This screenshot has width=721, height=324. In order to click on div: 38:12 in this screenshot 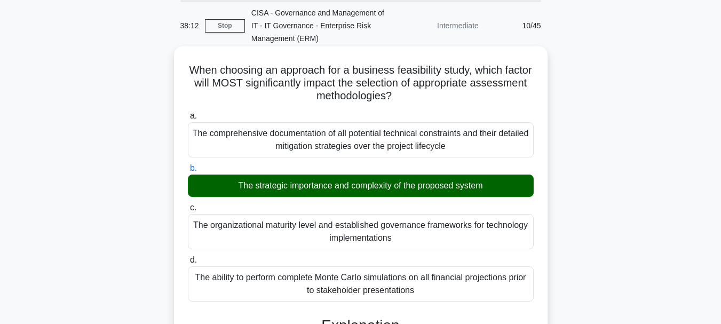, I will do `click(190, 26)`.